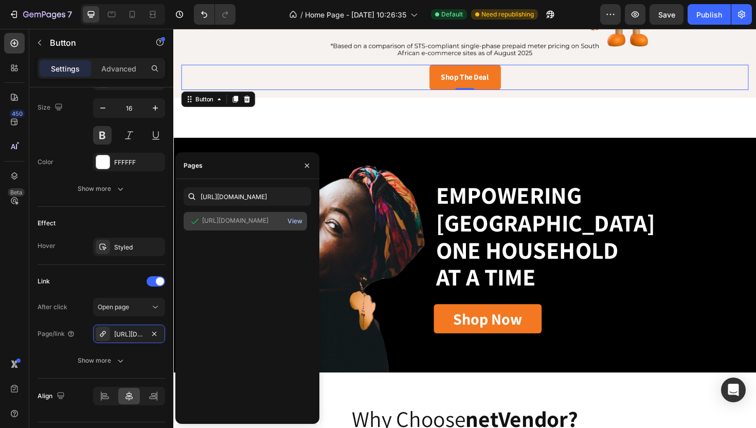 The width and height of the screenshot is (756, 428). I want to click on span: At A Time, so click(330, 263).